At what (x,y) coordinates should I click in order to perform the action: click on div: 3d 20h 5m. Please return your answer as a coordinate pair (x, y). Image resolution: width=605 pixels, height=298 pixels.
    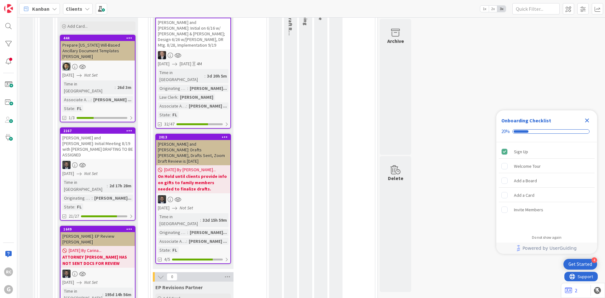
    Looking at the image, I should click on (217, 76).